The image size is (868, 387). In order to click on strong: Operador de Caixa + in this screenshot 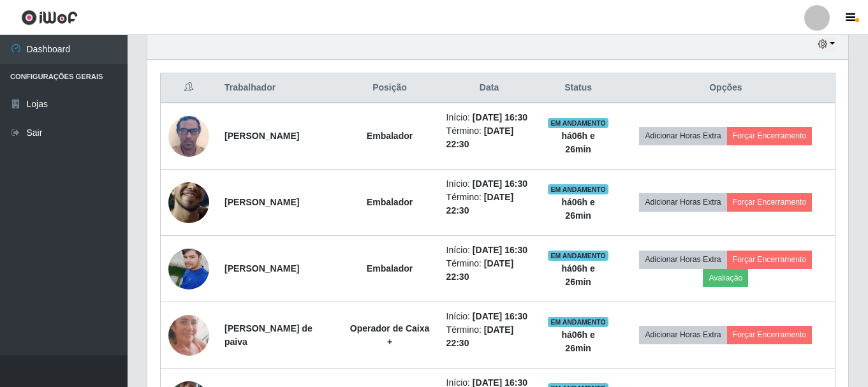, I will do `click(390, 334)`.